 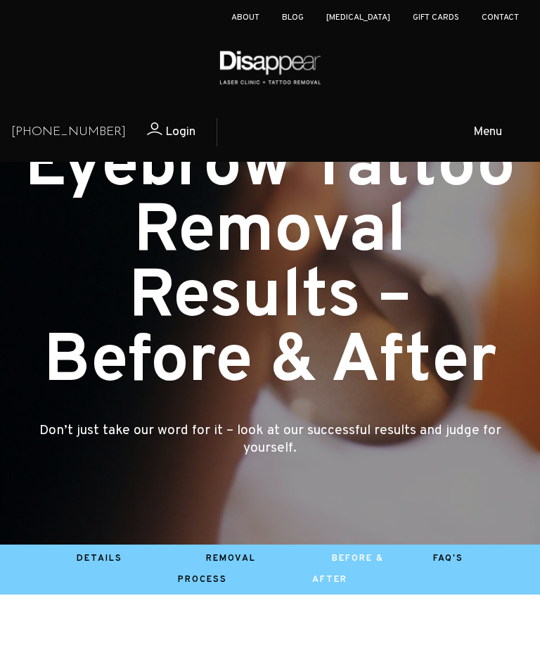 I want to click on span: Menu, so click(x=488, y=132).